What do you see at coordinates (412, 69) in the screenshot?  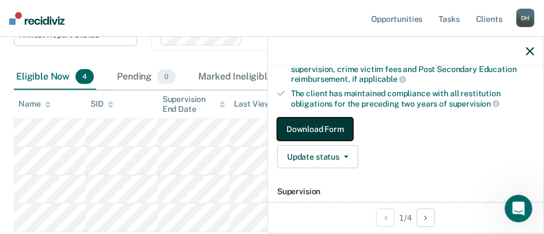 I see `div: The client has demonstrated a good faith effort to comply with supervision, crime victim fees and...` at bounding box center [412, 69].